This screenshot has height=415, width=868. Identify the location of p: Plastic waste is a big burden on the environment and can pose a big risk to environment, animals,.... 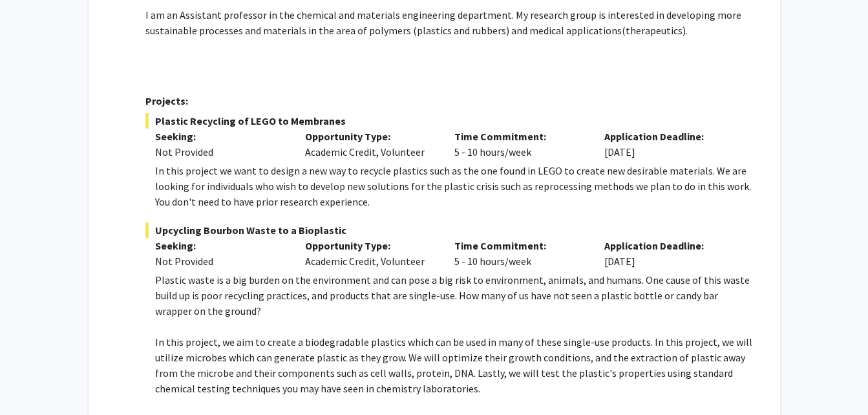
(454, 296).